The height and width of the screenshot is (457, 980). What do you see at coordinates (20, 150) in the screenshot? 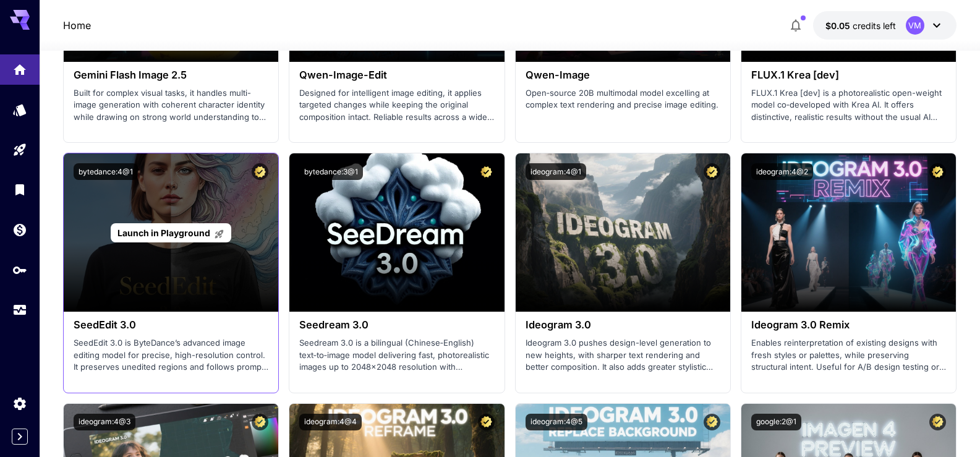
I see `div: Playground` at bounding box center [20, 150].